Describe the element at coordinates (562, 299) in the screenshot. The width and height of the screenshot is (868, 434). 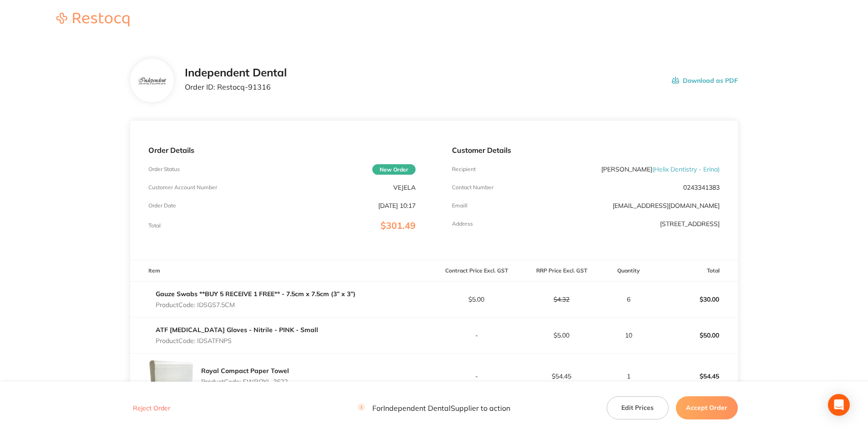
I see `p: $4.32` at that location.